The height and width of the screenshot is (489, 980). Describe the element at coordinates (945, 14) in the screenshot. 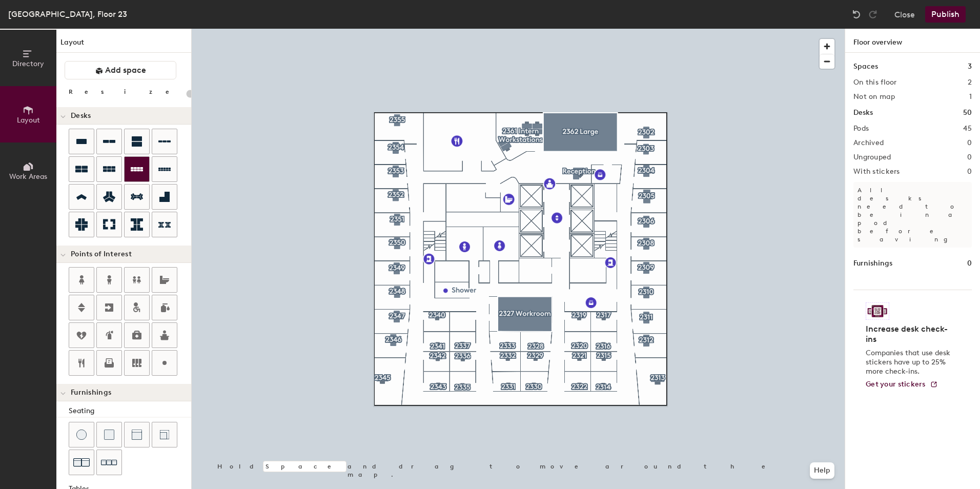

I see `button: Publish` at that location.